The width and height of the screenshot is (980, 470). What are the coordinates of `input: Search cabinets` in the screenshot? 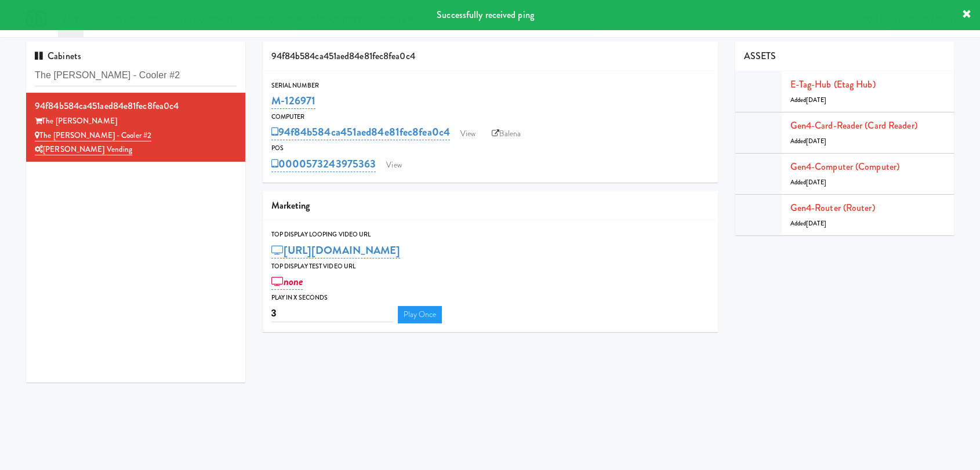 It's located at (135, 75).